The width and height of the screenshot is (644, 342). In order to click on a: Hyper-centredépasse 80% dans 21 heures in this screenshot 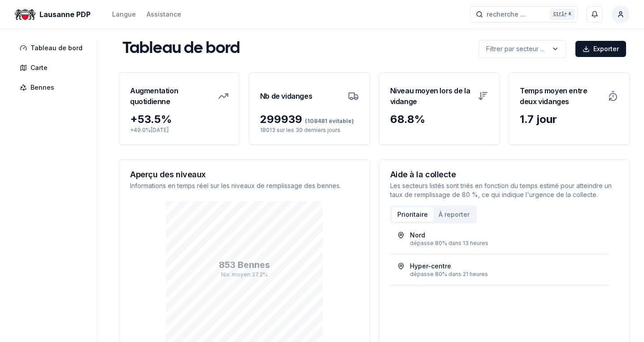, I will do `click(500, 270)`.